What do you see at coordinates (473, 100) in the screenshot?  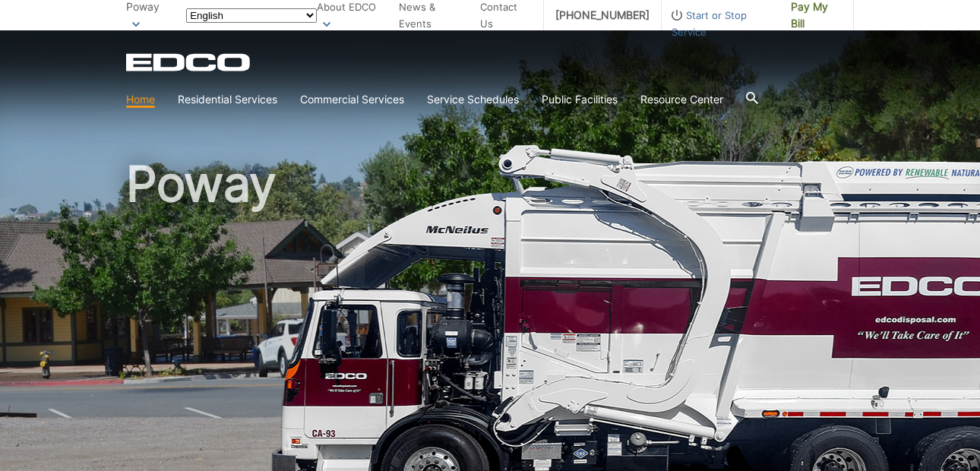 I see `a: Service Schedules` at bounding box center [473, 100].